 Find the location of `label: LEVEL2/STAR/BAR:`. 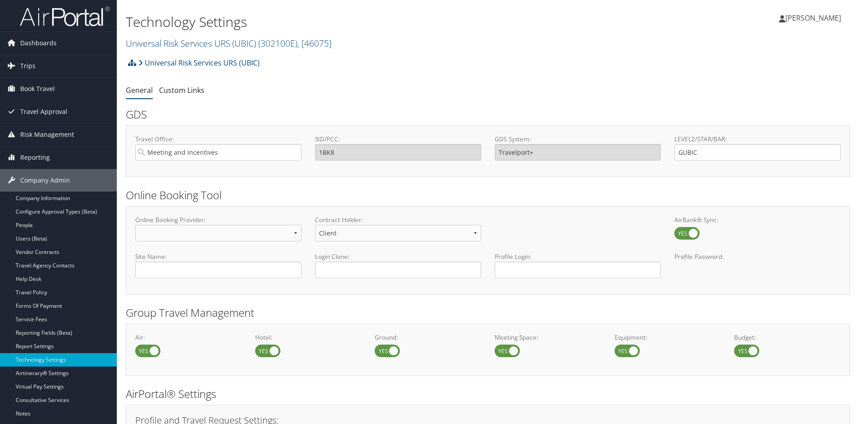

label: LEVEL2/STAR/BAR: is located at coordinates (757, 139).